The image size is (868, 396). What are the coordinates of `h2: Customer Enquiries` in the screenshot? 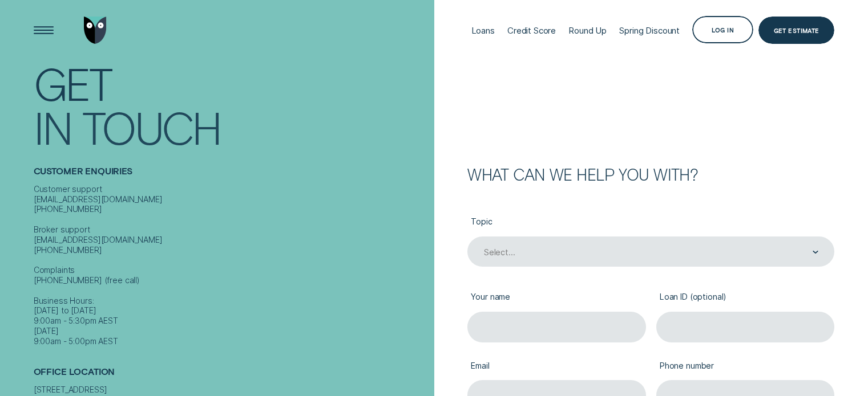 It's located at (231, 175).